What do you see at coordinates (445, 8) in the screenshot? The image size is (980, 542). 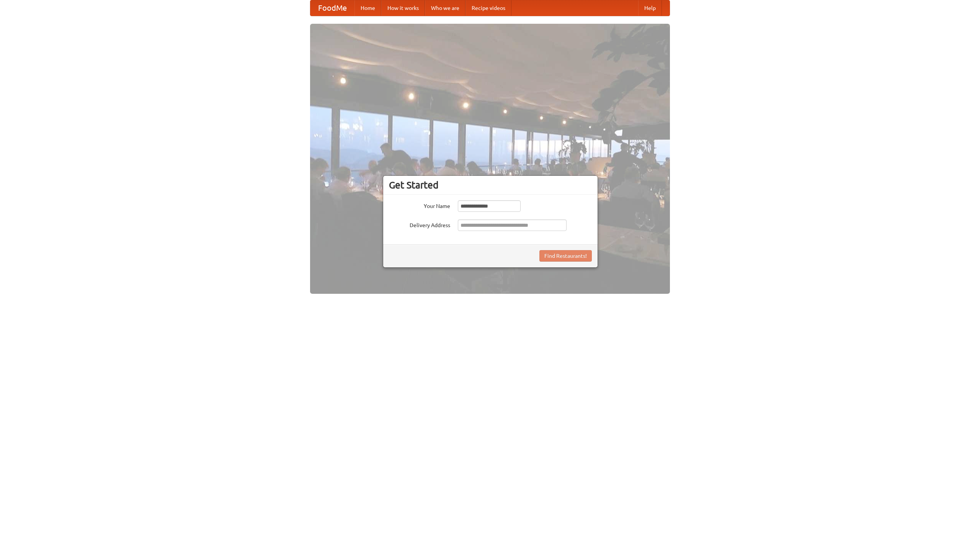 I see `a: Who we are` at bounding box center [445, 8].